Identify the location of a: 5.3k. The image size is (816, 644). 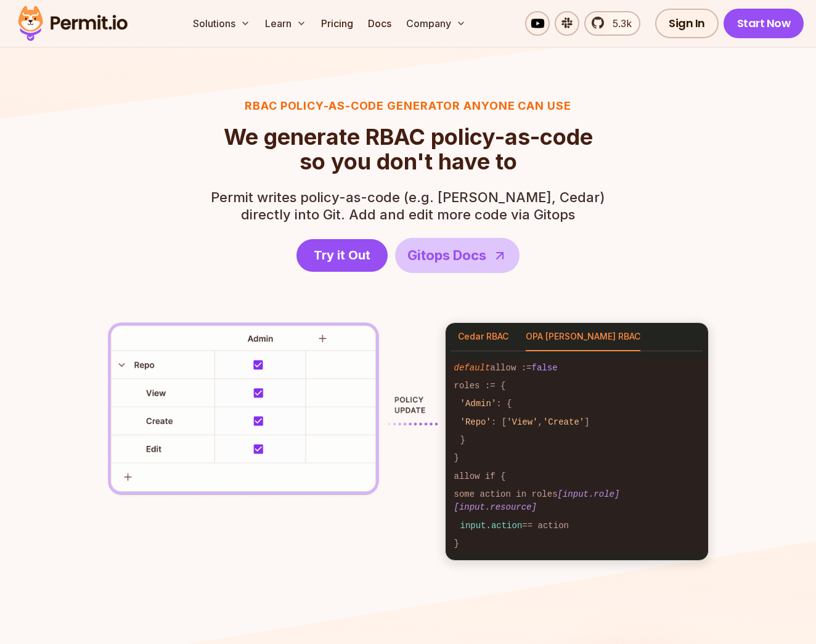
(611, 24).